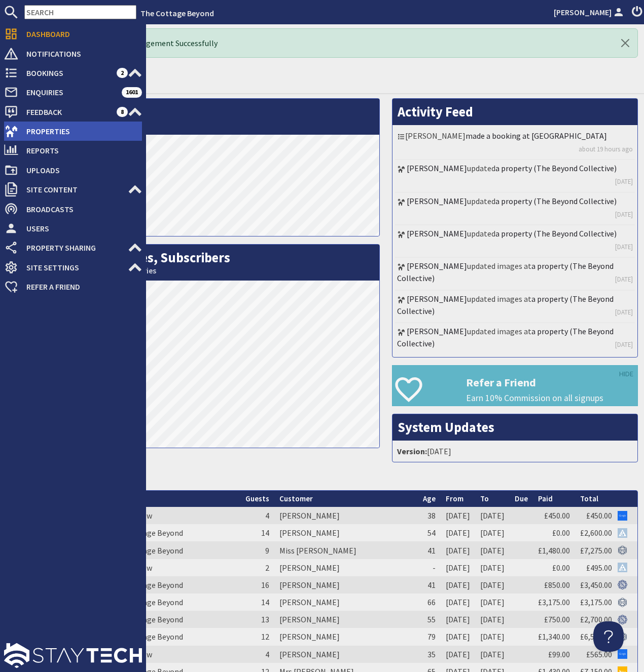 The width and height of the screenshot is (644, 672). I want to click on a: about 19 hours ago, so click(605, 149).